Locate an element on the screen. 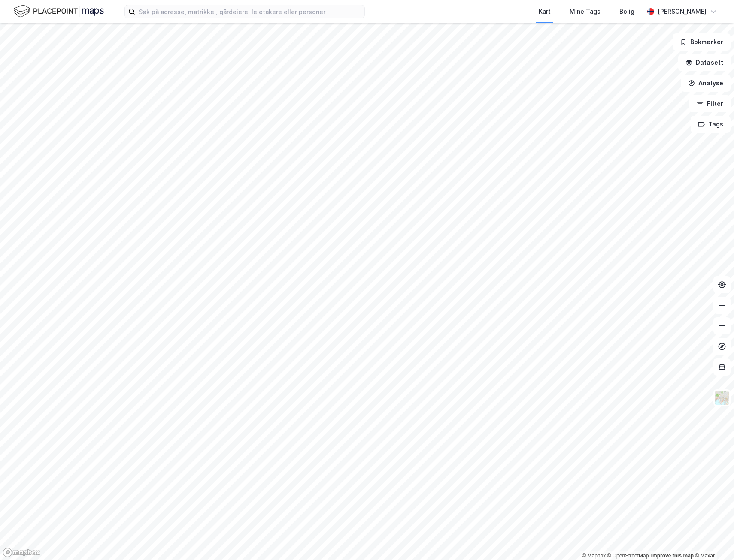 The image size is (734, 560). button: Bokmerker is located at coordinates (701, 42).